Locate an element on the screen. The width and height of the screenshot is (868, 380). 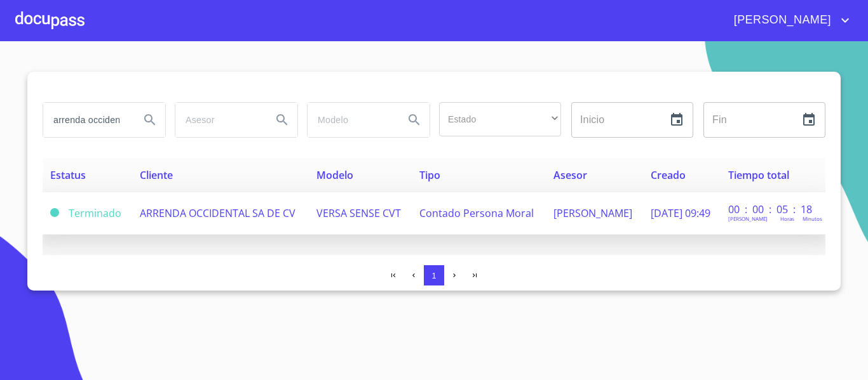
span: Tipo is located at coordinates (429, 175).